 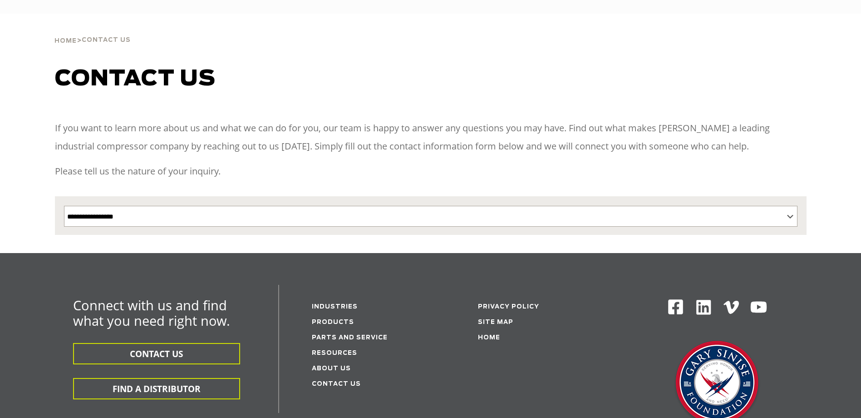 What do you see at coordinates (157, 353) in the screenshot?
I see `button: CONTACT US` at bounding box center [157, 353].